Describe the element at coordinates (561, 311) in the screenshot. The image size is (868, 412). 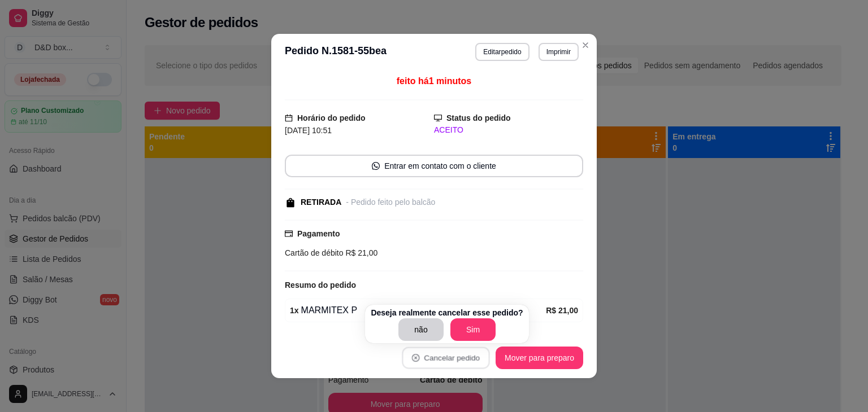
I see `strong: R$ 21,00` at that location.